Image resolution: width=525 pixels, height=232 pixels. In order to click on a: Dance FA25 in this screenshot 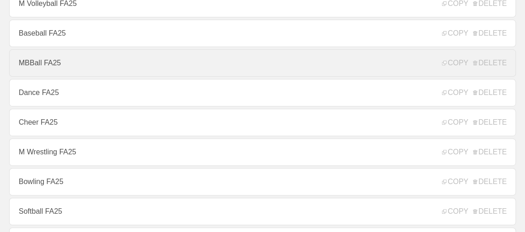, I will do `click(262, 93)`.